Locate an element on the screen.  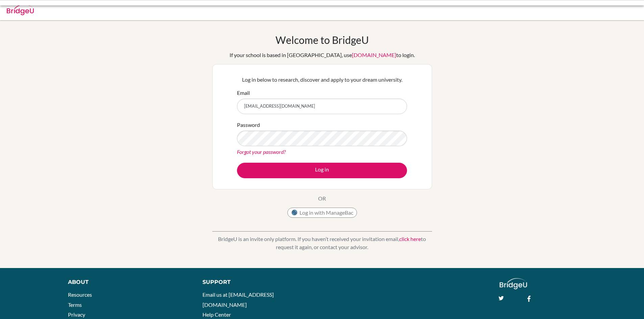
p: OR is located at coordinates (322, 199).